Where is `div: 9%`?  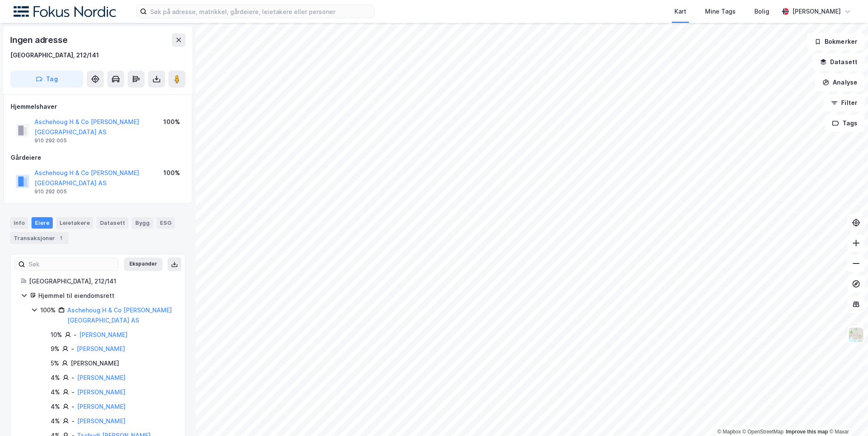 div: 9% is located at coordinates (55, 350).